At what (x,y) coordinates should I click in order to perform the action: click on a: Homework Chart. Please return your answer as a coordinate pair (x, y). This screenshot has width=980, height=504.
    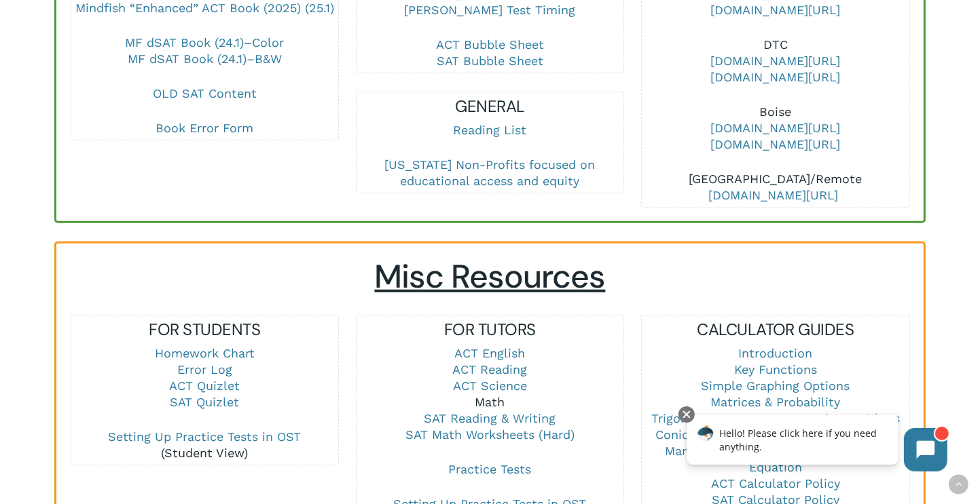
    Looking at the image, I should click on (205, 353).